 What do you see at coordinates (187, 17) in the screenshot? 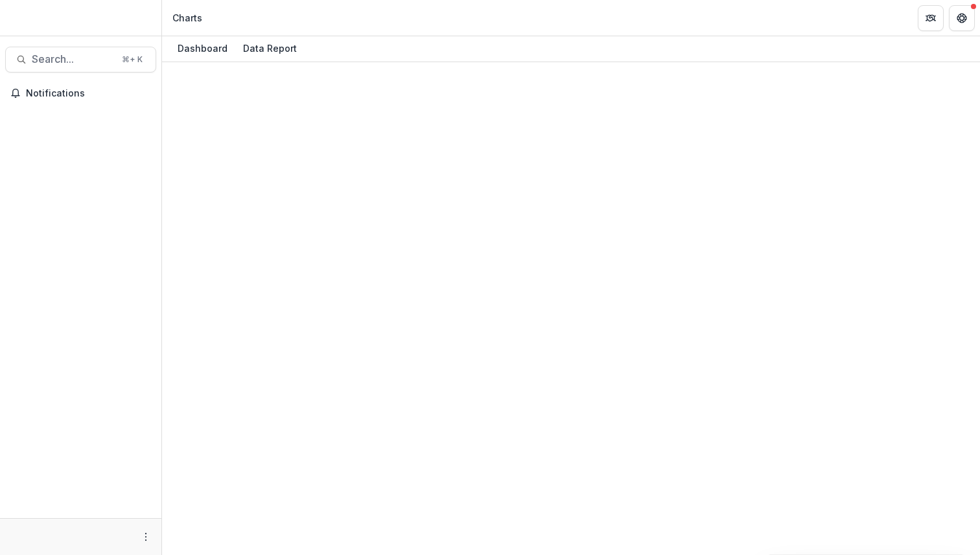
I see `div: Charts` at bounding box center [187, 17].